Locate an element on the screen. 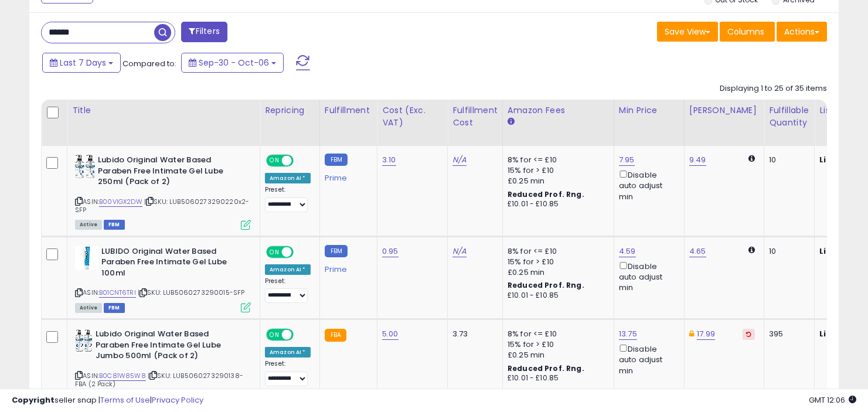  div: Amazon Fees is located at coordinates (558, 110).